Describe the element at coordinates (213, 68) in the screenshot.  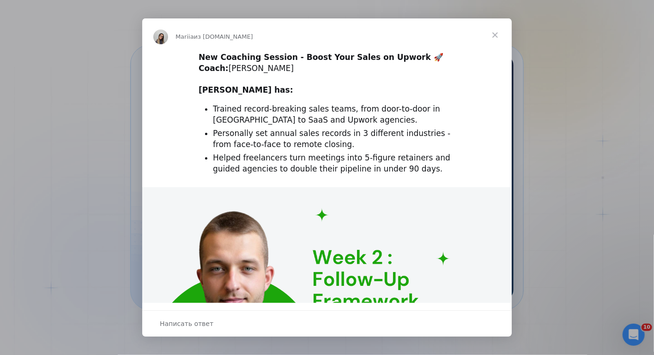
I see `b: Coach:` at that location.